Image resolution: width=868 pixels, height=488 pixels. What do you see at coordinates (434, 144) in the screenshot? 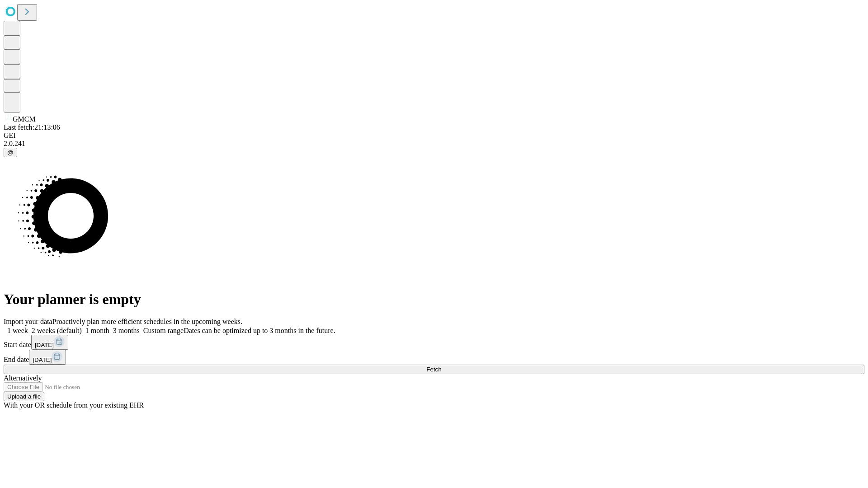
I see `div: 2.0.241` at bounding box center [434, 144].